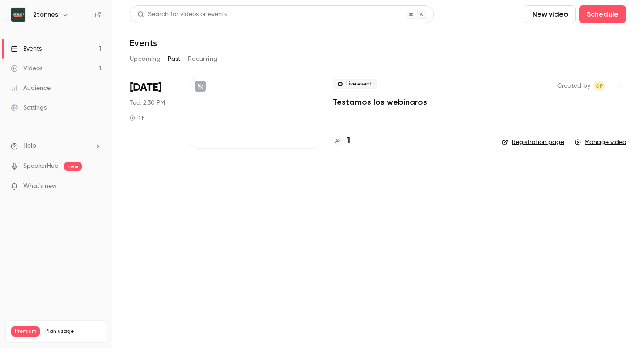 The image size is (644, 348). I want to click on a: Testamos los webinaros, so click(380, 102).